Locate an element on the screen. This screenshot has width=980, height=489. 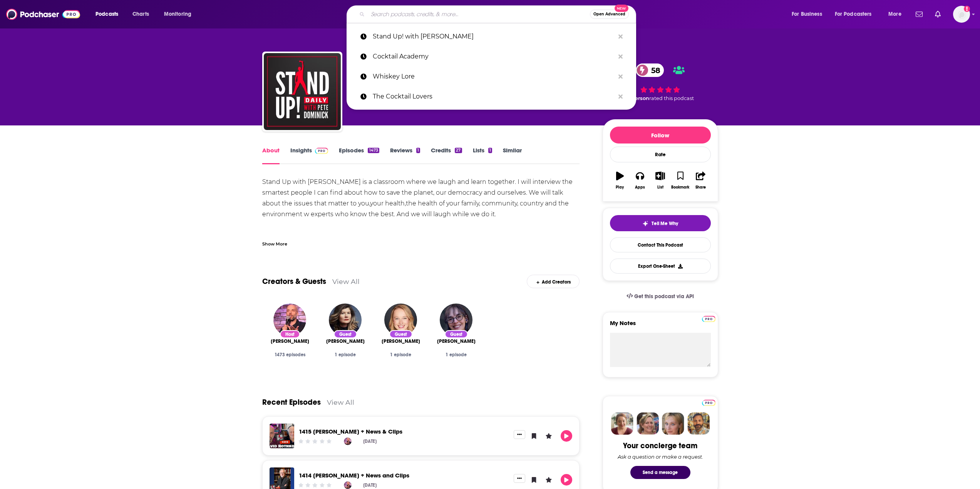
a: InsightsPodchaser Pro is located at coordinates (309, 155).